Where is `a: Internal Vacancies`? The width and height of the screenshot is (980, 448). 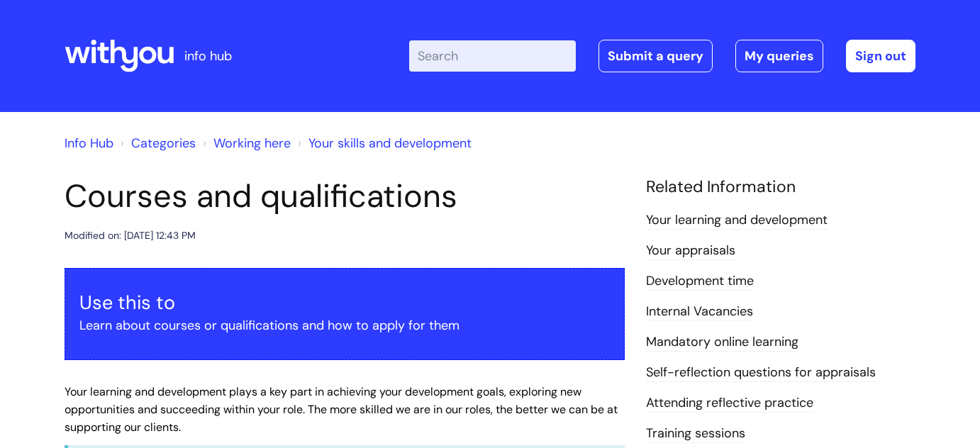 a: Internal Vacancies is located at coordinates (699, 312).